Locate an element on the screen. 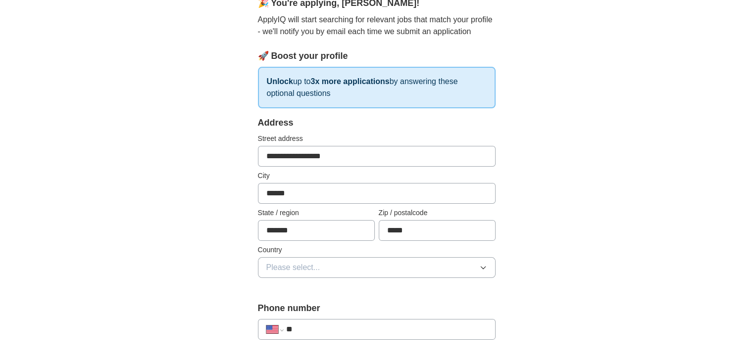 The height and width of the screenshot is (361, 753). strong: Unlock is located at coordinates (280, 81).